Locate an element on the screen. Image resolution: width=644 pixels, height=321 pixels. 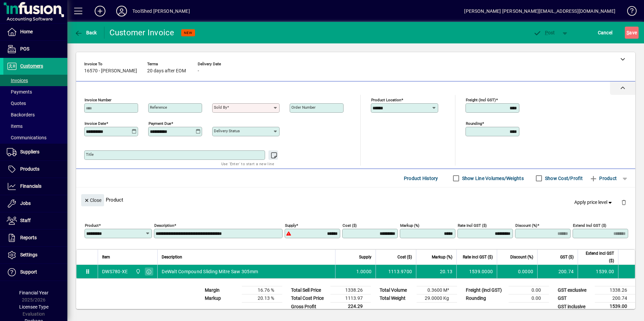
button: Apply price level is located at coordinates (594, 202).